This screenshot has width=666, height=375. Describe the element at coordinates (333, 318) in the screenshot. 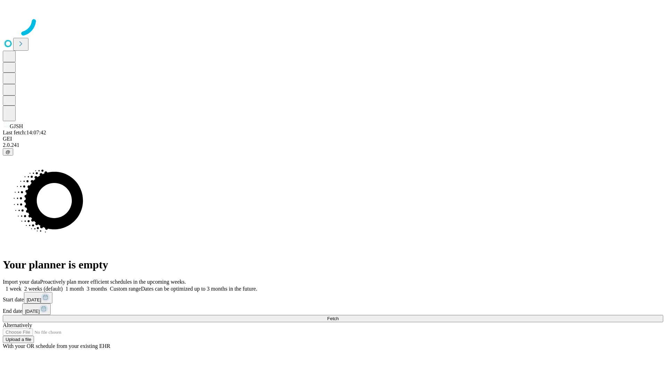

I see `span: Fetch` at that location.